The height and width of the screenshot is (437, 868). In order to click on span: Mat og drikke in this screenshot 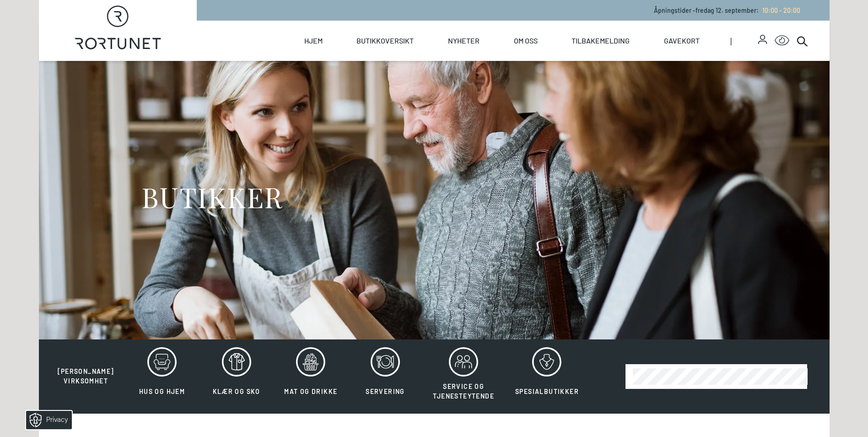, I will do `click(311, 391)`.